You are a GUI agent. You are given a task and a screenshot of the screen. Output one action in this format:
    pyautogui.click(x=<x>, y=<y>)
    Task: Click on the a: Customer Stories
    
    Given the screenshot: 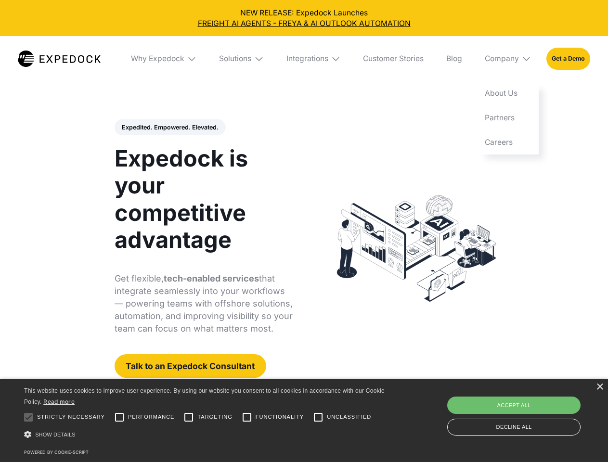 What is the action you would take?
    pyautogui.click(x=393, y=59)
    